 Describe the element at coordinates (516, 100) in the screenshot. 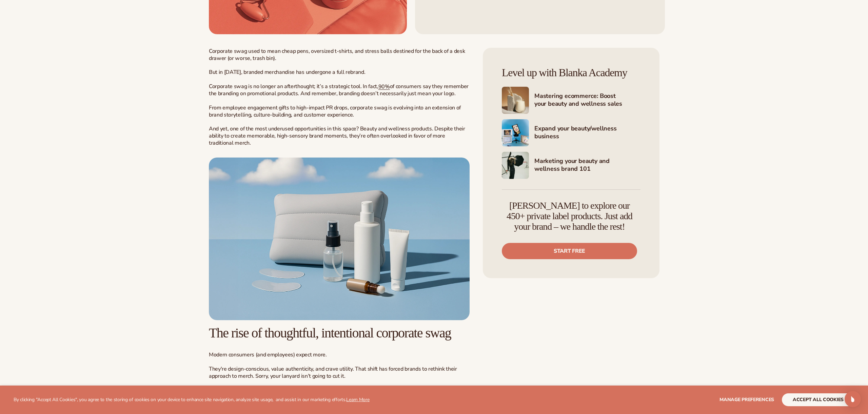

I see `img: Shopify Image 3` at that location.